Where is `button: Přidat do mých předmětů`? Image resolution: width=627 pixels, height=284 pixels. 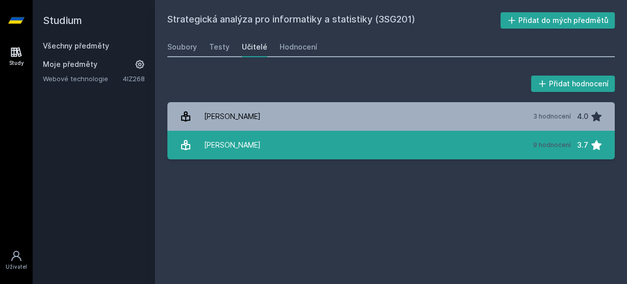 button: Přidat do mých předmětů is located at coordinates (558, 20).